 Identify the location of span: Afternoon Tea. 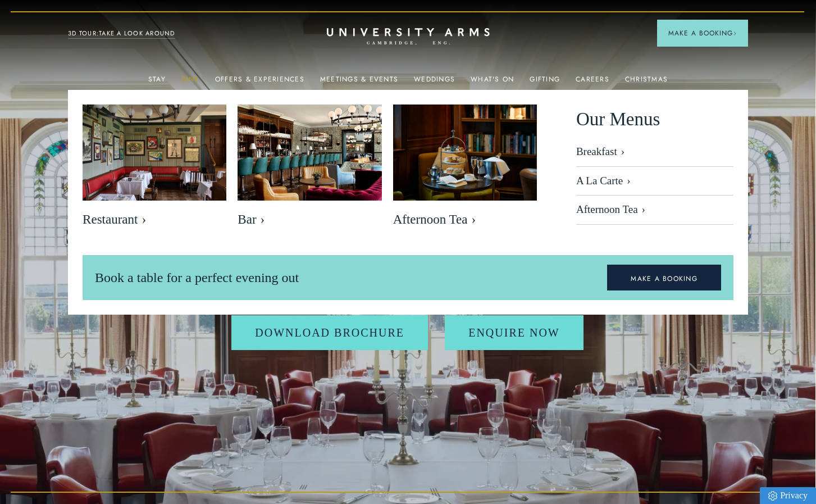
(465, 219).